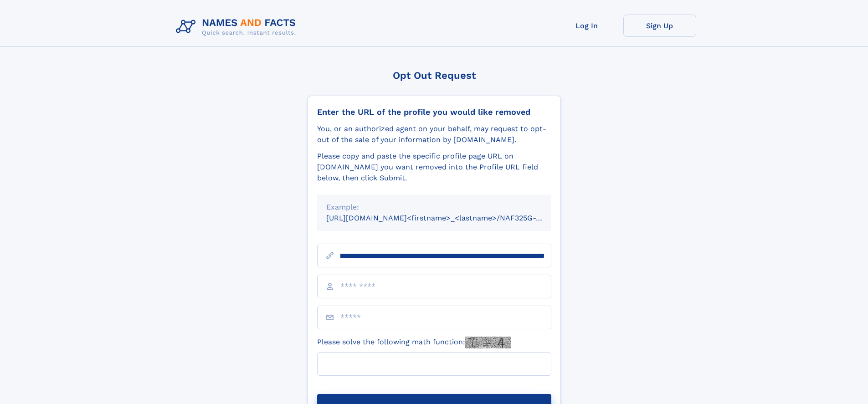  Describe the element at coordinates (660, 25) in the screenshot. I see `a: Sign Up` at that location.